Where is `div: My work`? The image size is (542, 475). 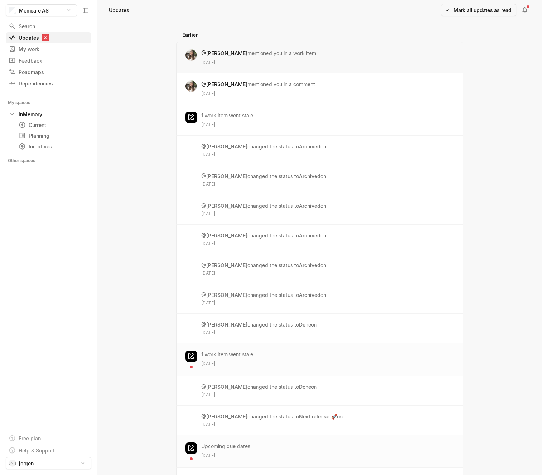 div: My work is located at coordinates (48, 49).